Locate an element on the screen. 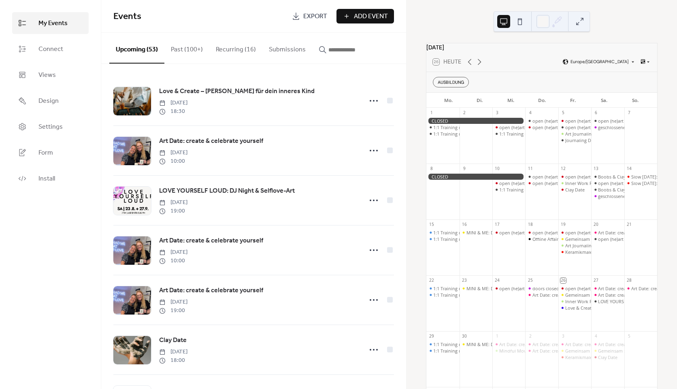  span: Add Event is located at coordinates (371, 17).